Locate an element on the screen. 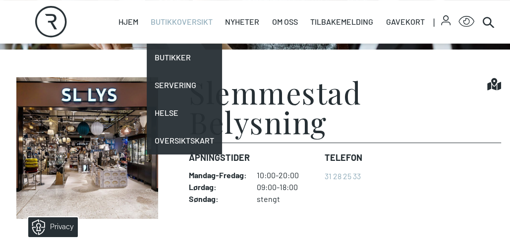  a: Servering is located at coordinates (184, 85).